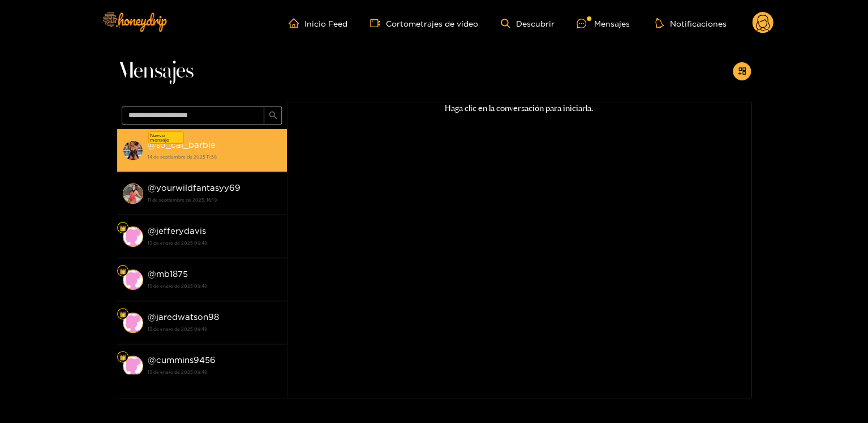 Image resolution: width=868 pixels, height=423 pixels. What do you see at coordinates (535, 23) in the screenshot?
I see `font: Descubrir` at bounding box center [535, 23].